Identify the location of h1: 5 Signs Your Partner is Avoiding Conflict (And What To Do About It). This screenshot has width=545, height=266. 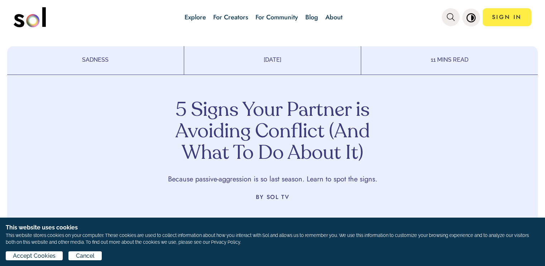
(273, 132).